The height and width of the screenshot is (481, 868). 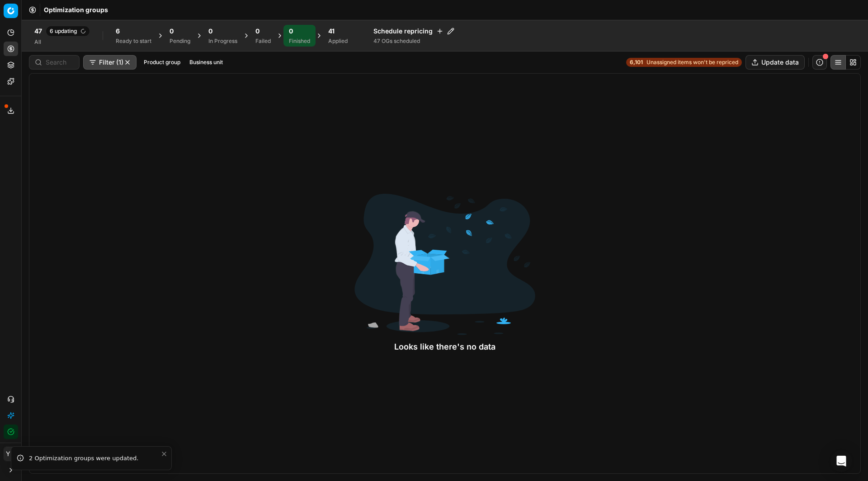 What do you see at coordinates (842, 461) in the screenshot?
I see `div: Open Intercom Messenger` at bounding box center [842, 461].